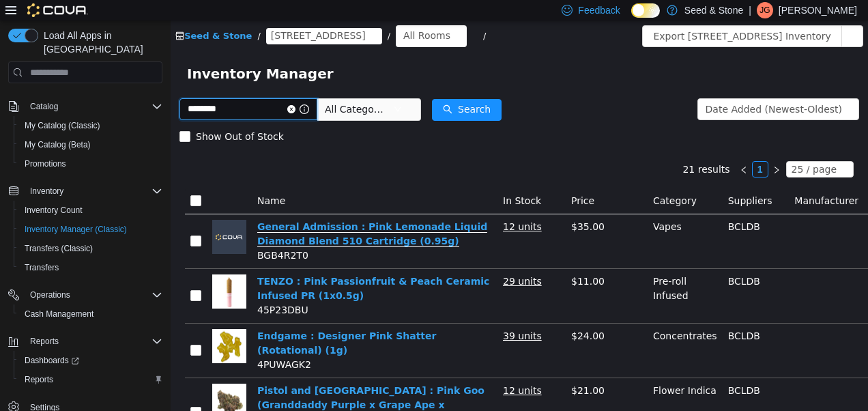 The image size is (868, 411). I want to click on img: General Admission : Pink Lemonade Liquid Diamond Blend 510 Cartridge (0.95g) placeholder, so click(58, 216).